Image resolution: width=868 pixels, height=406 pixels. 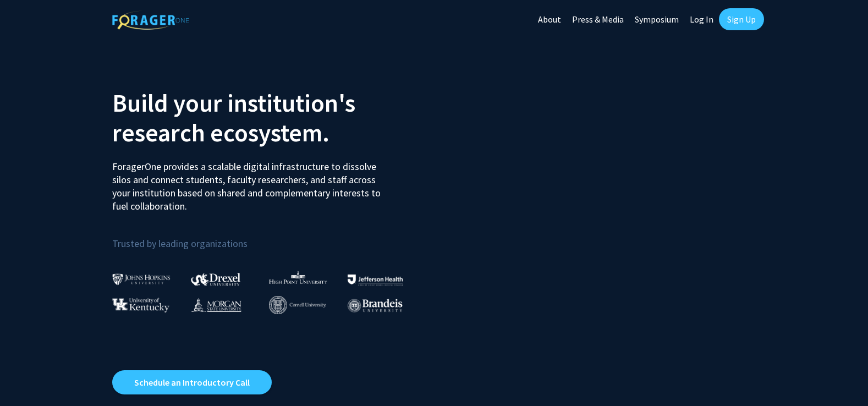 What do you see at coordinates (269, 237) in the screenshot?
I see `p: Trusted by leading organizations` at bounding box center [269, 237].